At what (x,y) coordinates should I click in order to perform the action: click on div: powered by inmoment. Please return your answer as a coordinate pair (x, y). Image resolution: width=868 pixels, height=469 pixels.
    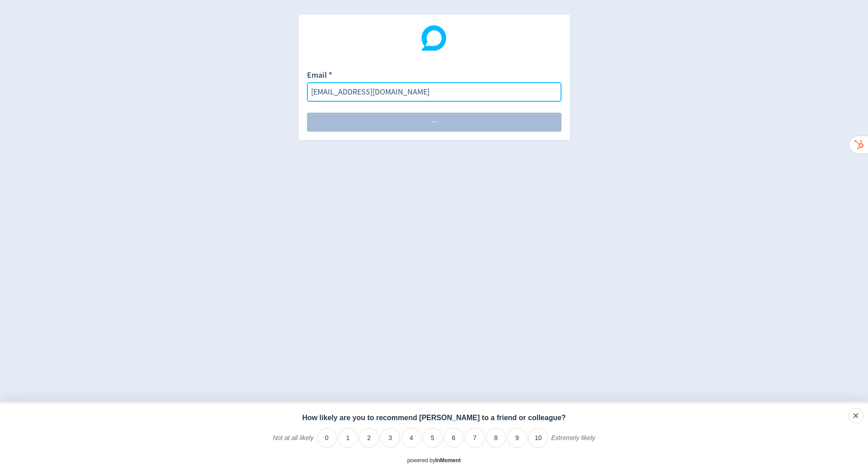
    Looking at the image, I should click on (434, 461).